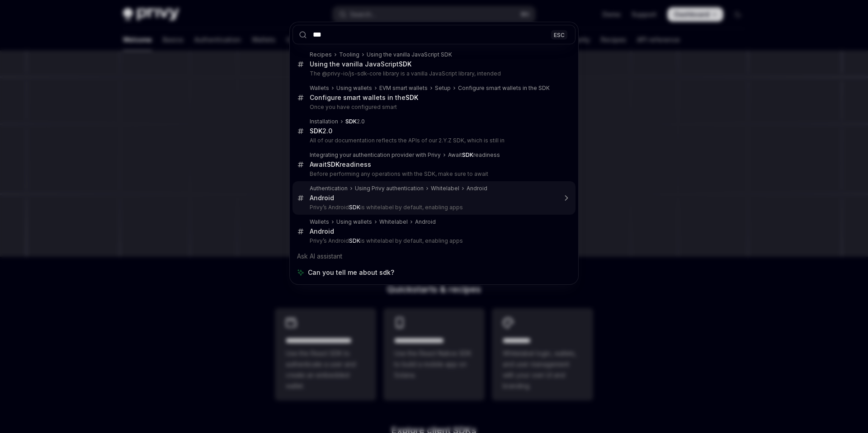 This screenshot has width=868, height=433. What do you see at coordinates (504, 88) in the screenshot?
I see `div: Configure smart wallets in the SDK` at bounding box center [504, 88].